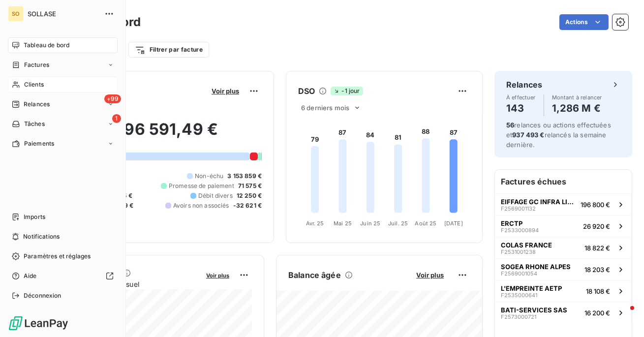  Describe the element at coordinates (597, 313) in the screenshot. I see `span: 16 200 €` at that location.